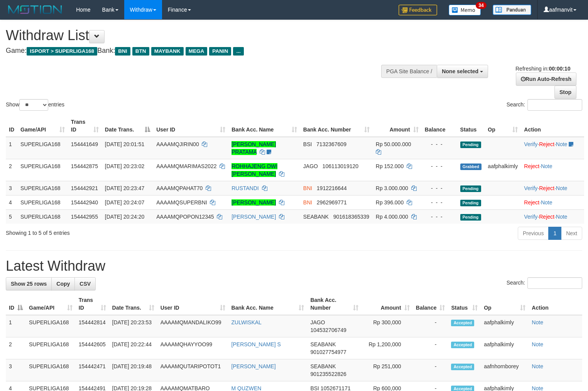  I want to click on h1: Withdraw List, so click(195, 35).